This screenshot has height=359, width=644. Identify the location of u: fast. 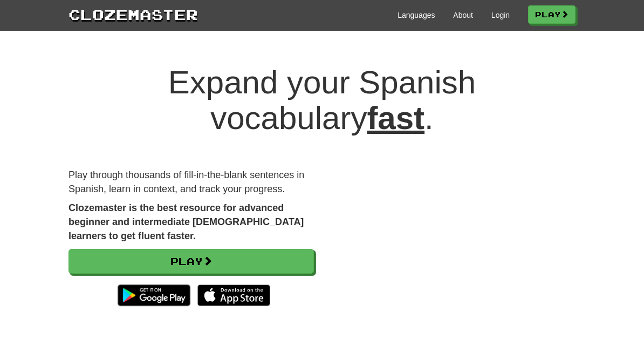
(395, 118).